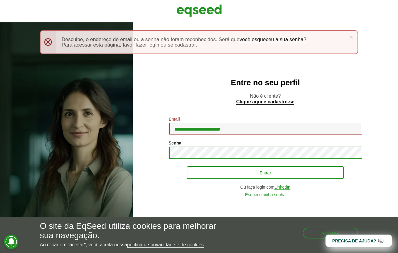 The image size is (398, 253). What do you see at coordinates (266, 102) in the screenshot?
I see `a: Clique aqui e cadastre-se` at bounding box center [266, 102].